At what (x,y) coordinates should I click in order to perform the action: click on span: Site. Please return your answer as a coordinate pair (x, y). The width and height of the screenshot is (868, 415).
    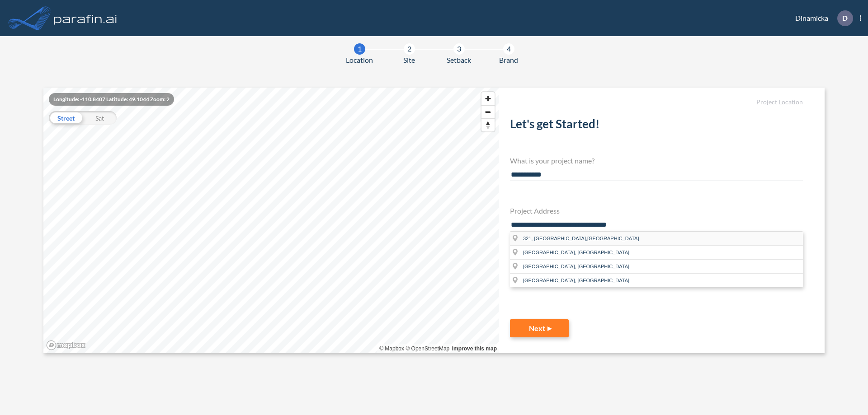
    Looking at the image, I should click on (409, 60).